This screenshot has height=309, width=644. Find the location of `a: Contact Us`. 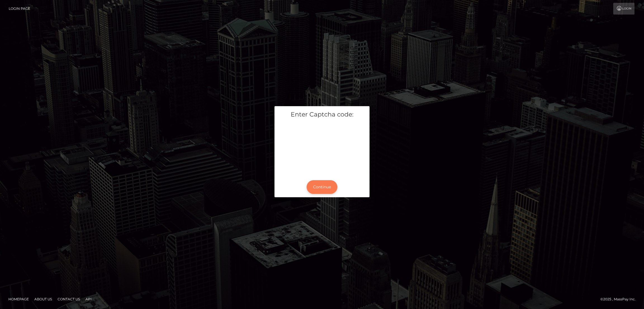

a: Contact Us is located at coordinates (69, 299).